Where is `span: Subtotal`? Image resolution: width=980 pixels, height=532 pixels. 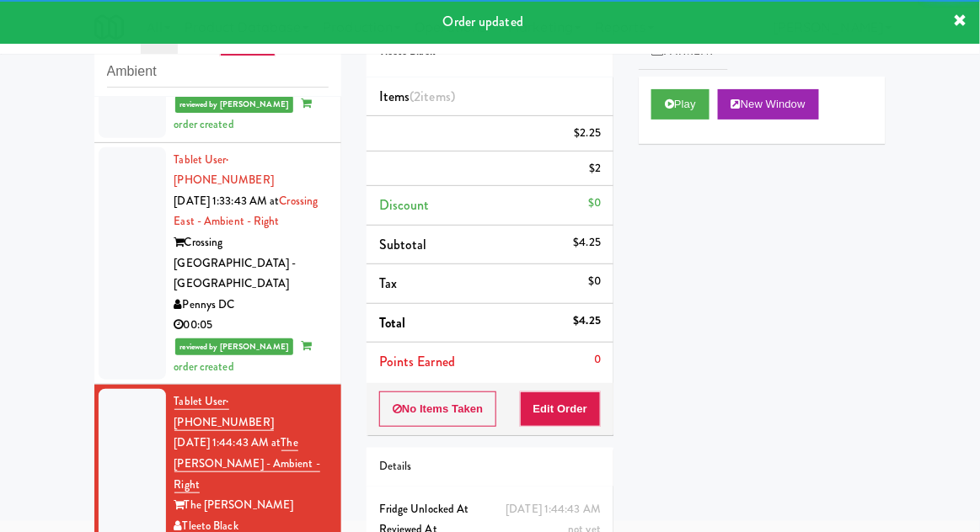 span: Subtotal is located at coordinates (403, 244).